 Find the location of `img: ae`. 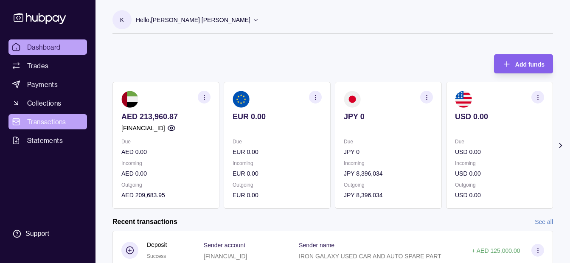

img: ae is located at coordinates (130, 99).